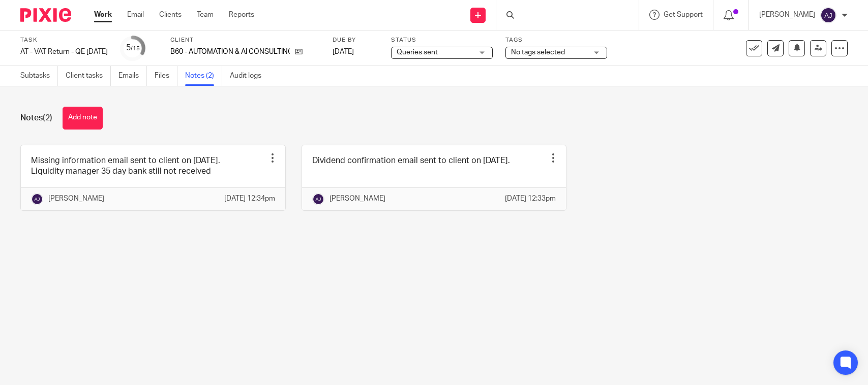 Image resolution: width=868 pixels, height=385 pixels. What do you see at coordinates (133, 48) in the screenshot?
I see `div: 5` at bounding box center [133, 48].